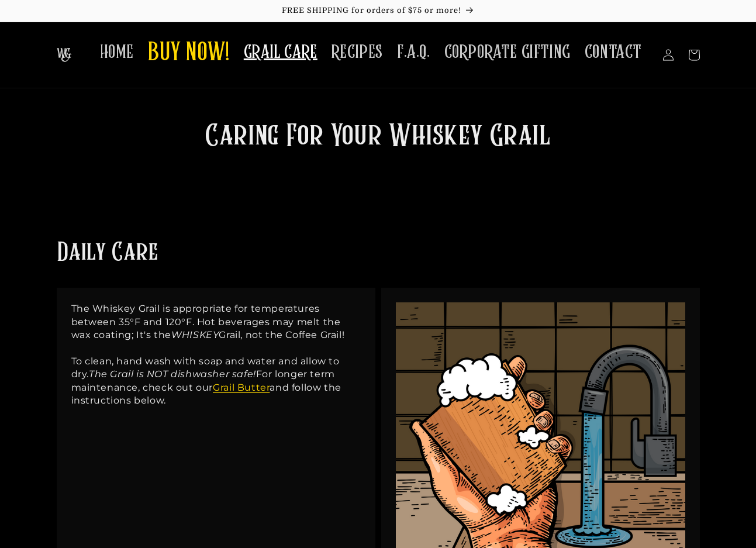 This screenshot has width=756, height=548. I want to click on span: GRAIL CARE, so click(280, 52).